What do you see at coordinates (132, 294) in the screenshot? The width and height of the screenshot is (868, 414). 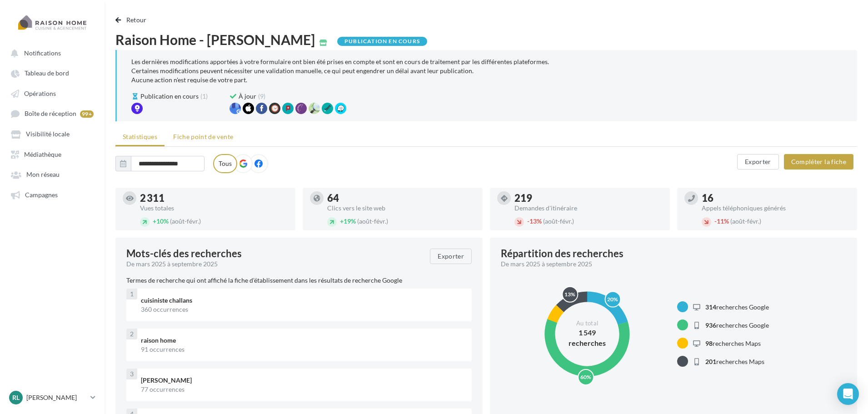 I see `div: 1` at bounding box center [132, 294].